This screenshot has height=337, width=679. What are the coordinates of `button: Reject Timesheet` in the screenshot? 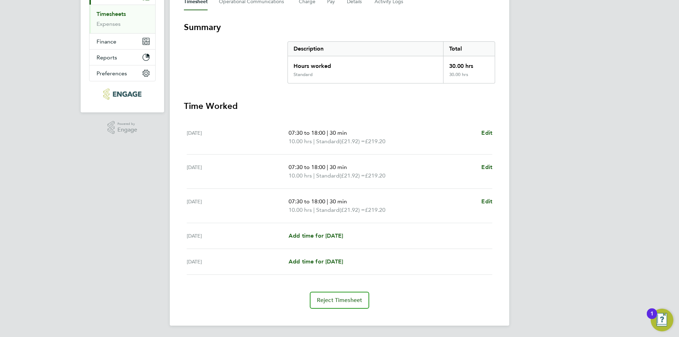 It's located at (339, 300).